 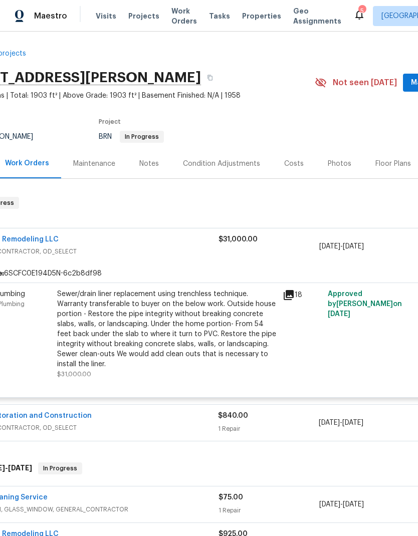 I want to click on div: Work Orders, so click(x=27, y=163).